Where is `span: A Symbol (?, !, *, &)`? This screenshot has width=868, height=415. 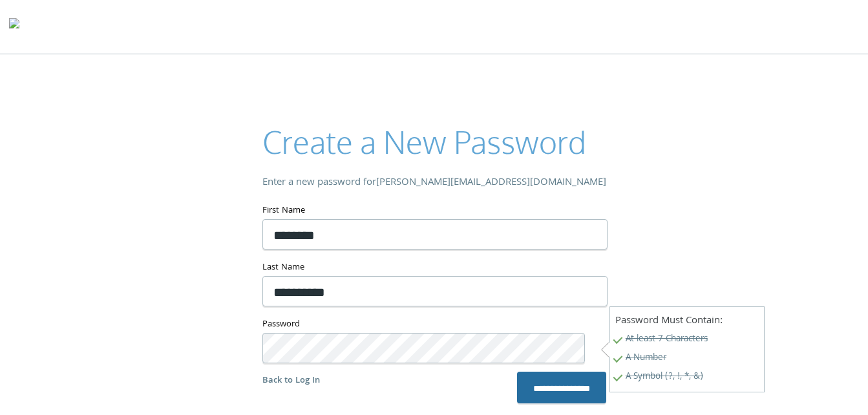
span: A Symbol (?, !, *, &) is located at coordinates (687, 378).